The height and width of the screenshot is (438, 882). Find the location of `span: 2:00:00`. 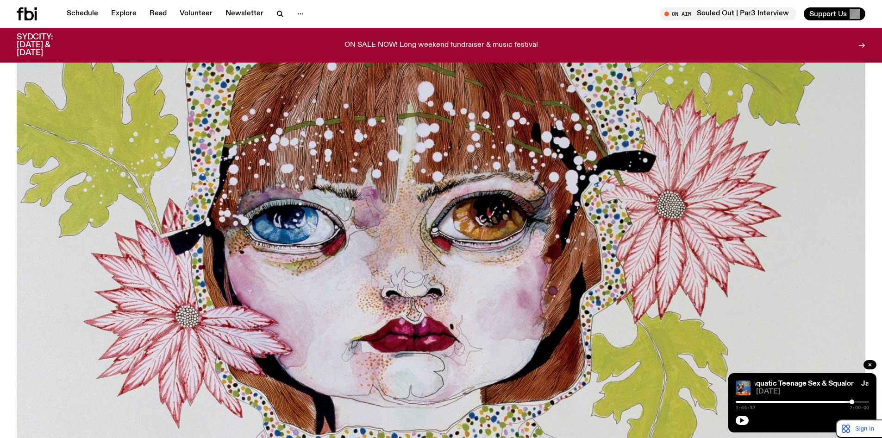

span: 2:00:00 is located at coordinates (860, 408).